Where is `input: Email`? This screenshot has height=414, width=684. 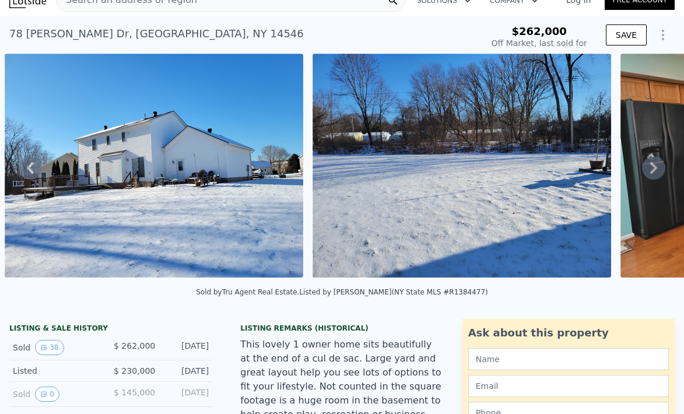
input: Email is located at coordinates (569, 386).